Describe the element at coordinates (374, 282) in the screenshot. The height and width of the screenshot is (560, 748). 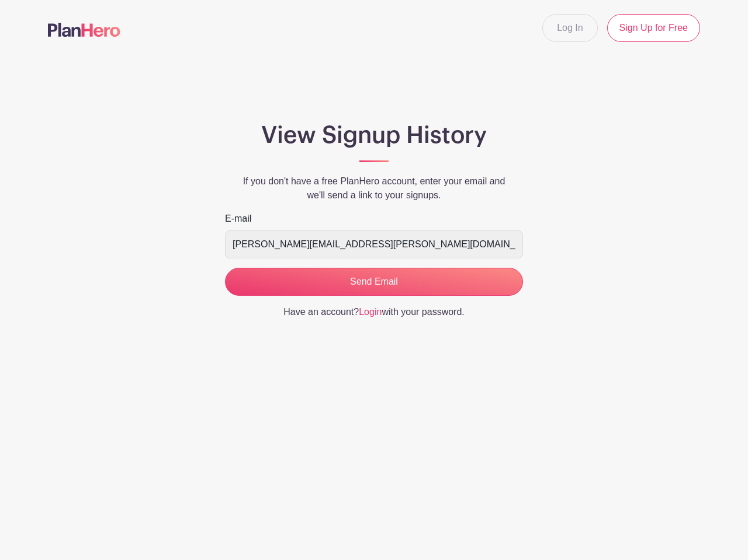
I see `input: Send Email` at that location.